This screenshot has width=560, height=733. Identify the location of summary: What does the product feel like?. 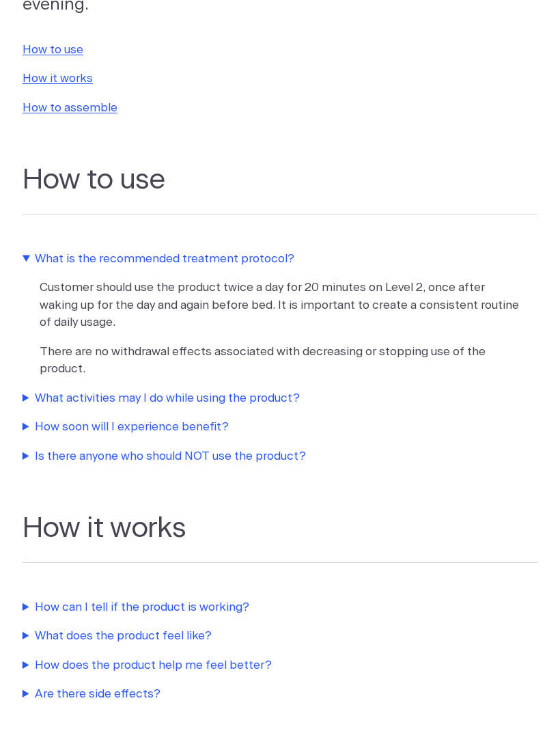
(280, 636).